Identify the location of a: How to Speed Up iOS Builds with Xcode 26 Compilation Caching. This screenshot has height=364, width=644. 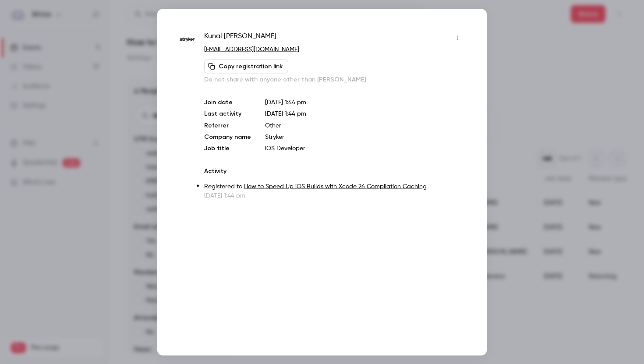
(335, 186).